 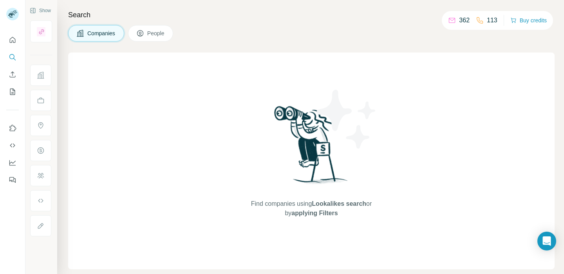 What do you see at coordinates (101, 33) in the screenshot?
I see `span: Companies` at bounding box center [101, 33].